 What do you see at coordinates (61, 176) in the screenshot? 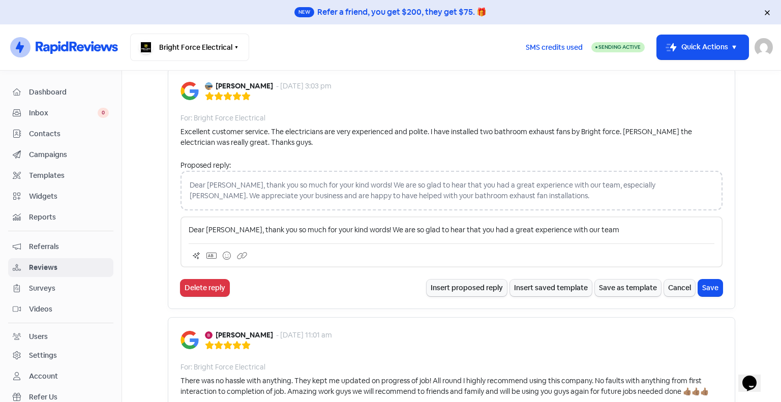
I see `a: Templates` at bounding box center [61, 176].